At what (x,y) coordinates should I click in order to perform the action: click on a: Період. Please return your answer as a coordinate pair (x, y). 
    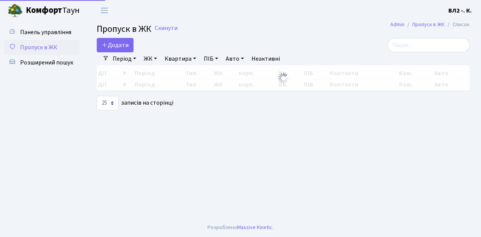
    Looking at the image, I should click on (124, 59).